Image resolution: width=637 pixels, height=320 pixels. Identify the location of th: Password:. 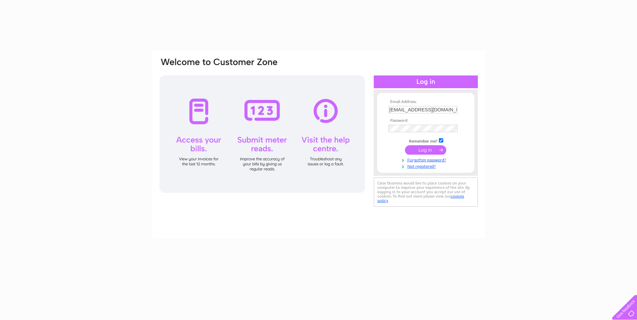
(426, 121).